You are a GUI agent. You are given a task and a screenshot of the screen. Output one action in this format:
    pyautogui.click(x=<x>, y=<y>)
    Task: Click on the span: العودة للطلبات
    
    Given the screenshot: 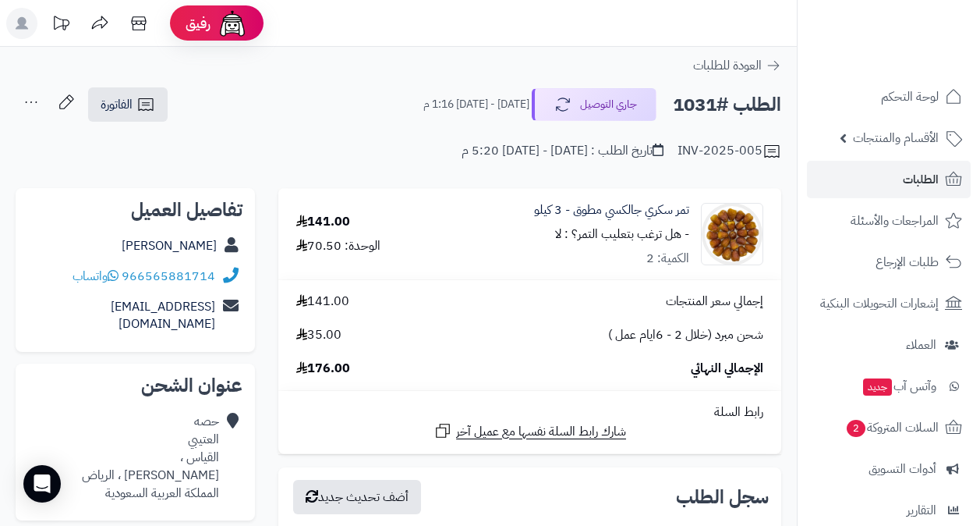 What is the action you would take?
    pyautogui.click(x=728, y=66)
    